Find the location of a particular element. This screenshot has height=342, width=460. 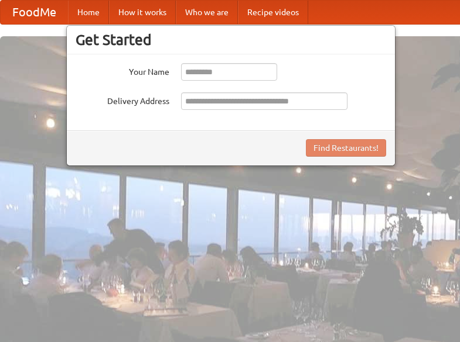

label: Delivery Address is located at coordinates (122, 100).